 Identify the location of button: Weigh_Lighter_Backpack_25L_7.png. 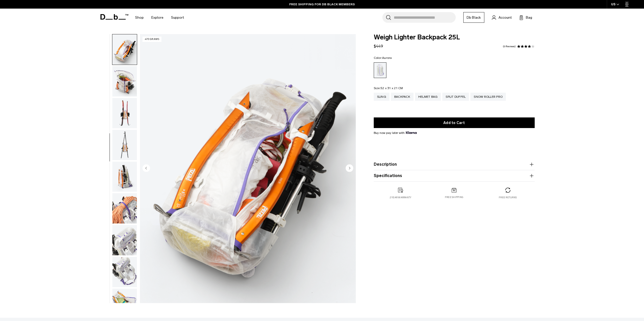
(125, 81).